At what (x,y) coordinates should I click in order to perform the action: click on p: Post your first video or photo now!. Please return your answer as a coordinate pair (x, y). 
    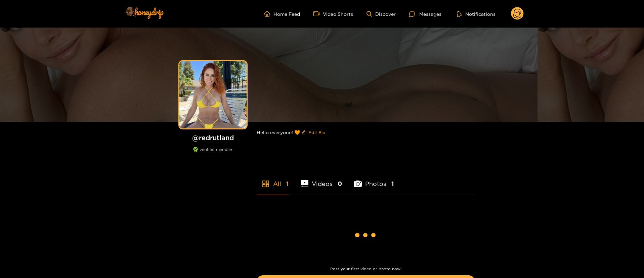
    Looking at the image, I should click on (366, 269).